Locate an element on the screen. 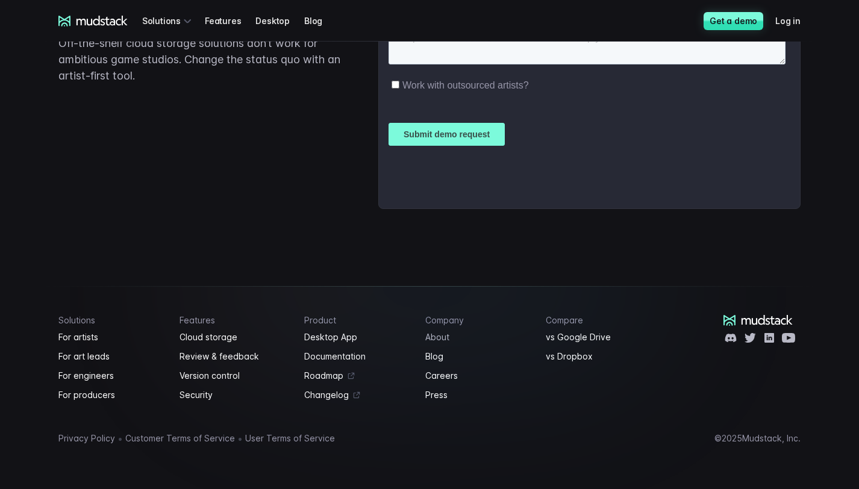 The image size is (859, 489). a: Customer Terms of Service is located at coordinates (180, 438).